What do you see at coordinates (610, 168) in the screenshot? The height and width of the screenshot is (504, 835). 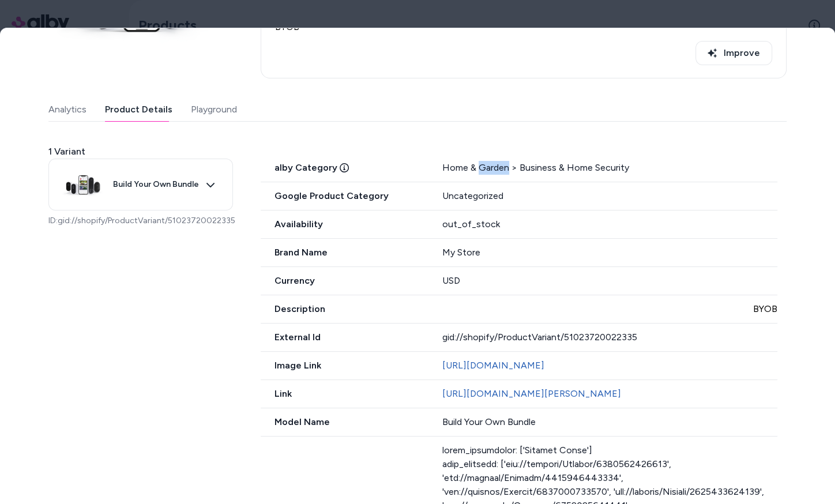 I see `div: Home & Garden > Business & Home Security` at bounding box center [610, 168].